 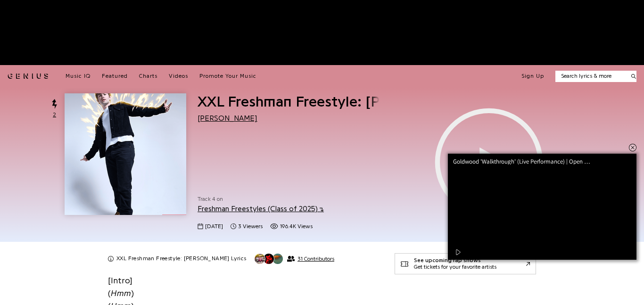 What do you see at coordinates (114, 77) in the screenshot?
I see `a: Featured` at bounding box center [114, 77].